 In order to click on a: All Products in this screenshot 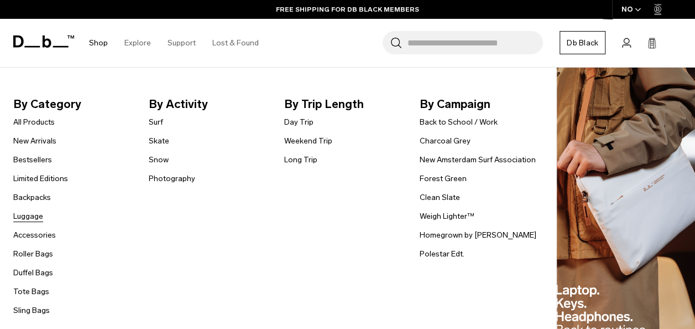, I will do `click(34, 122)`.